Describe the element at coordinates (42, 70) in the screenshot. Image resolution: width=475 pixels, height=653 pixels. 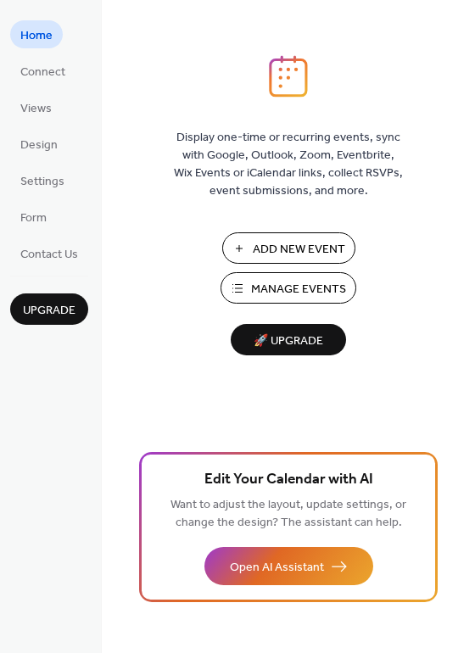
I see `a: Connect` at that location.